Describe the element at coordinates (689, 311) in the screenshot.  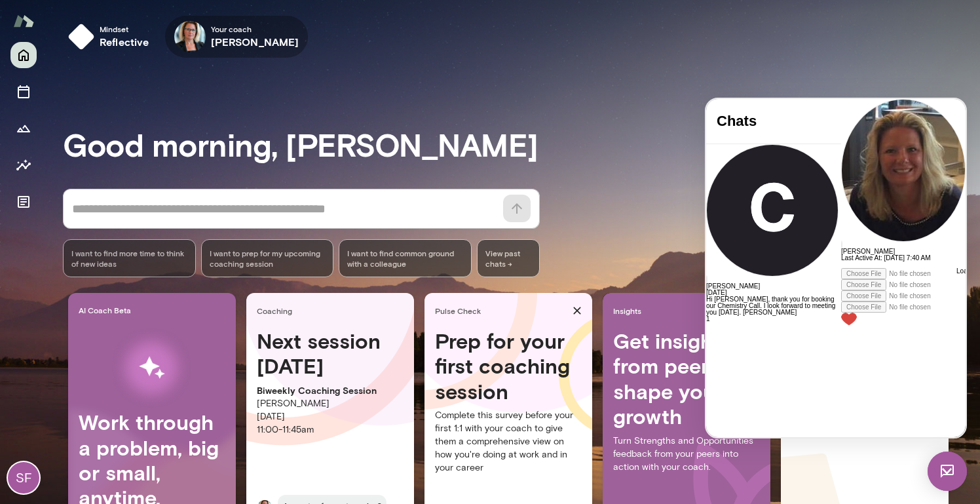
I see `span: Insights` at that location.